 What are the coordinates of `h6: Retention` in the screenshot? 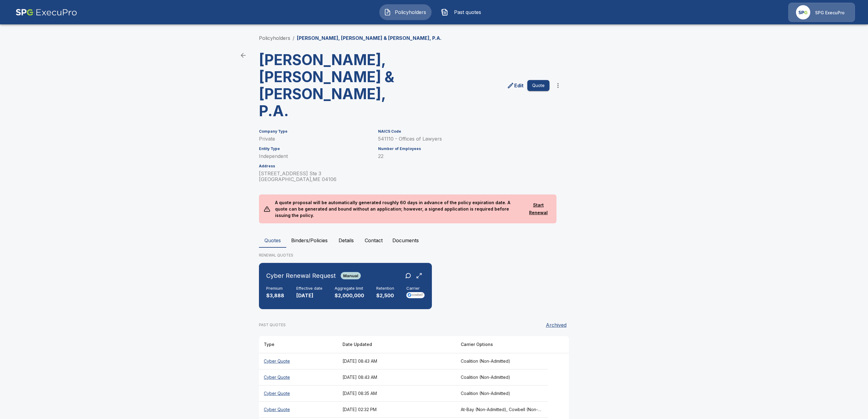 It's located at (385, 288).